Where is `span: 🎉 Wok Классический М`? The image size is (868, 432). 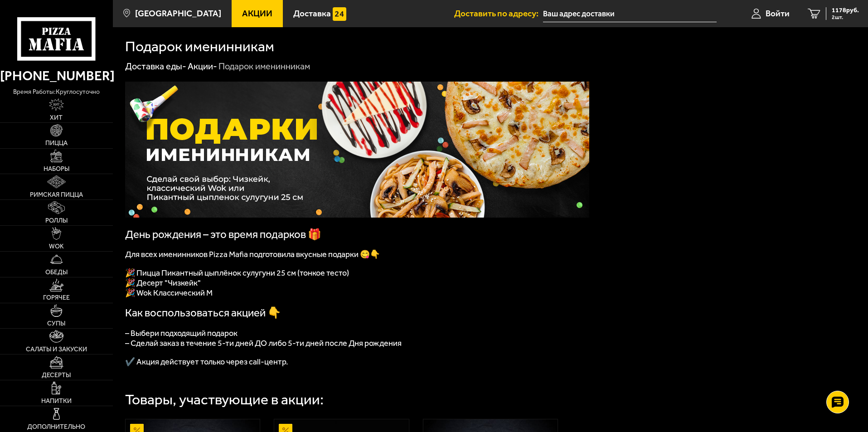 span: 🎉 Wok Классический М is located at coordinates (169, 293).